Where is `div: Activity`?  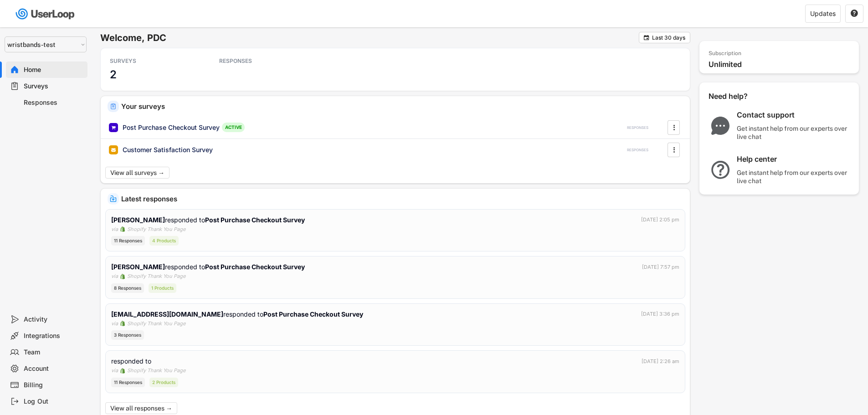 div: Activity is located at coordinates (54, 320).